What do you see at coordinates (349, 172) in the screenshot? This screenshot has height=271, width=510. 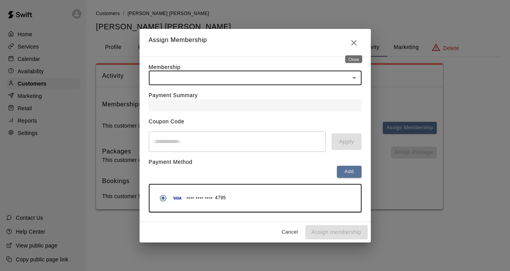 I see `button: Add` at bounding box center [349, 172].